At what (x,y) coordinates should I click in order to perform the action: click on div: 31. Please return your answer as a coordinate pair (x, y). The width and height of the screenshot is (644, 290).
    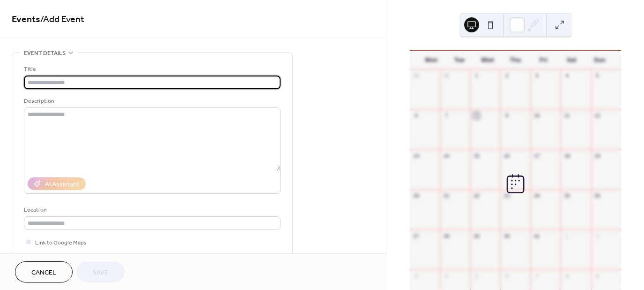
    Looking at the image, I should click on (537, 235).